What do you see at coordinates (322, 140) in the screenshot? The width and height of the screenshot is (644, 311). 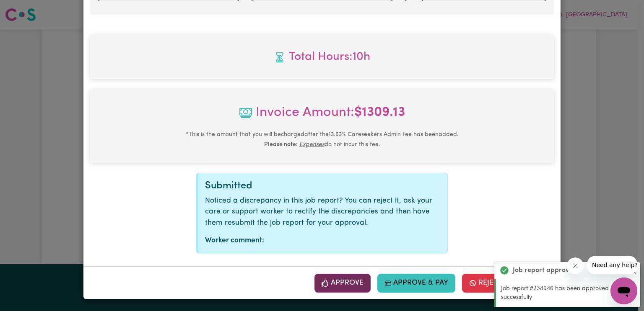 I see `small: This is the amount that you will be charged after the 13.63 % Careseekers Admin Fee has been adde...` at bounding box center [322, 140].